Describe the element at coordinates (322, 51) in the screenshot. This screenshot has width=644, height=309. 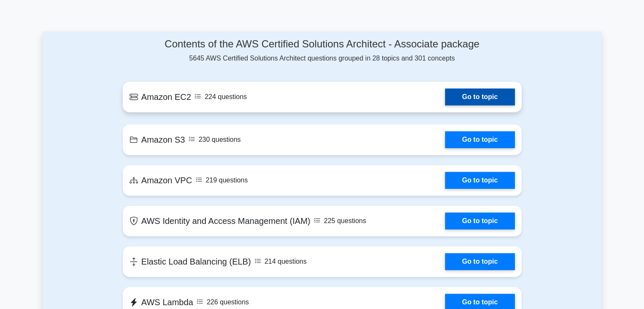
I see `div: 5645 AWS Certified Solutions Architect questions grouped in 28 topics and 301 concepts` at that location.